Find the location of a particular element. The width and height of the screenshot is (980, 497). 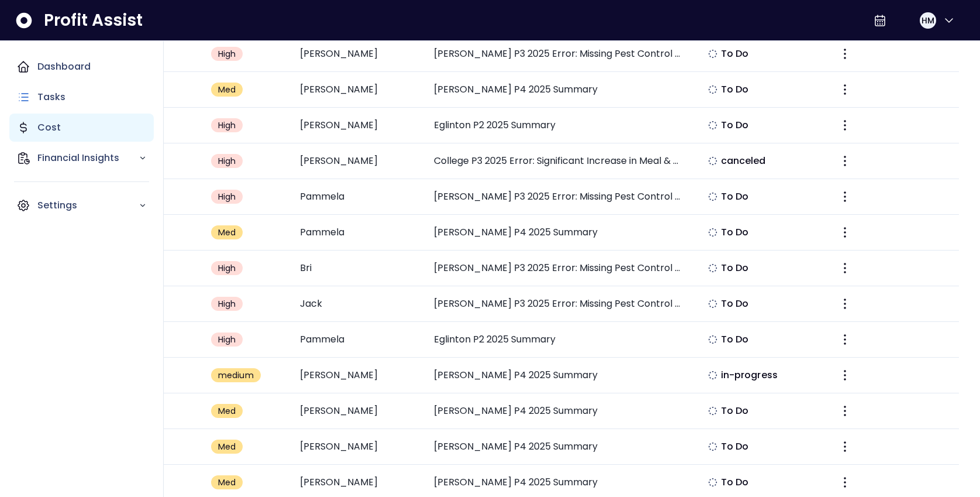

p: Cost is located at coordinates (49, 127).